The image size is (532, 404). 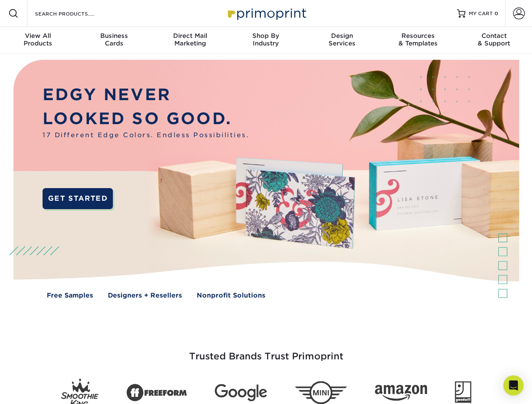 What do you see at coordinates (241, 392) in the screenshot?
I see `img: Google` at bounding box center [241, 392].